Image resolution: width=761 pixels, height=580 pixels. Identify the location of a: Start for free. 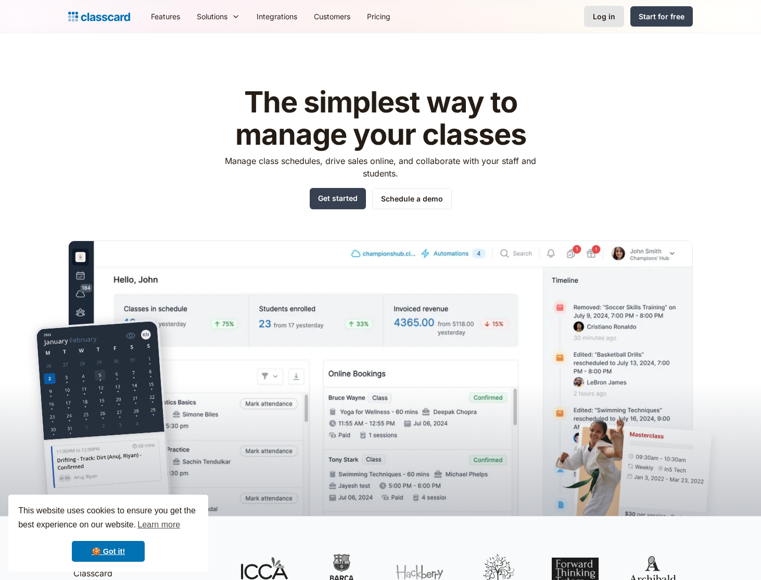
(661, 16).